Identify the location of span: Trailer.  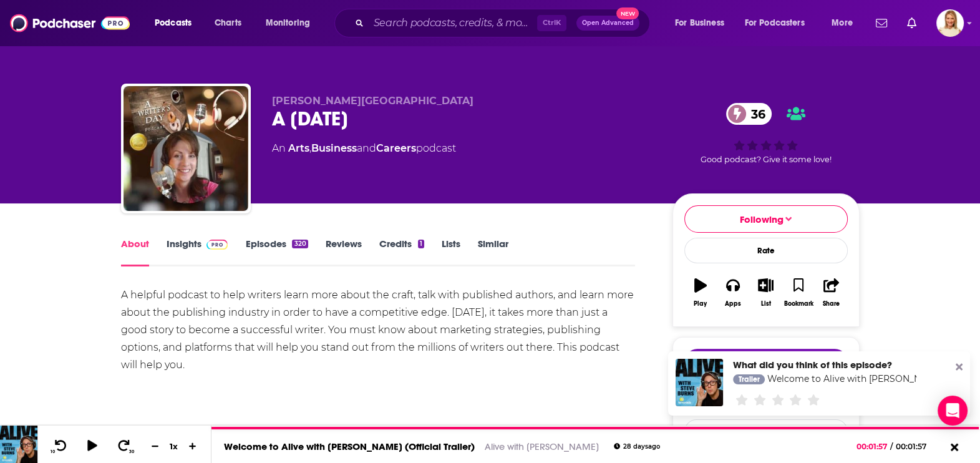
(749, 379).